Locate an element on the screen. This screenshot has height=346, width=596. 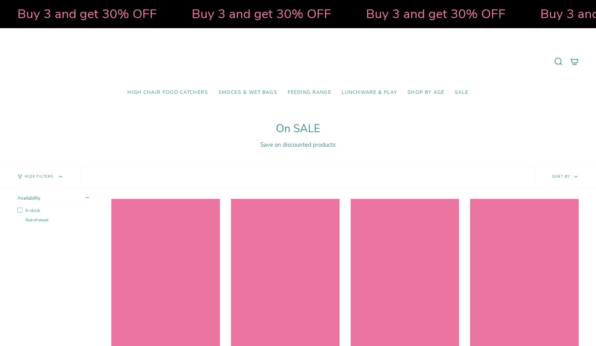
a: Feeding Range is located at coordinates (309, 93).